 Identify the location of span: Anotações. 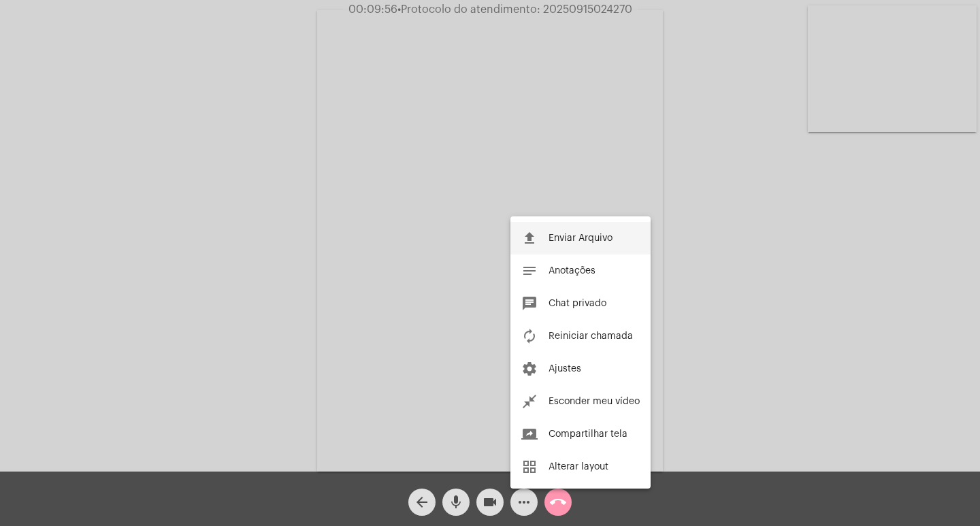
(571, 271).